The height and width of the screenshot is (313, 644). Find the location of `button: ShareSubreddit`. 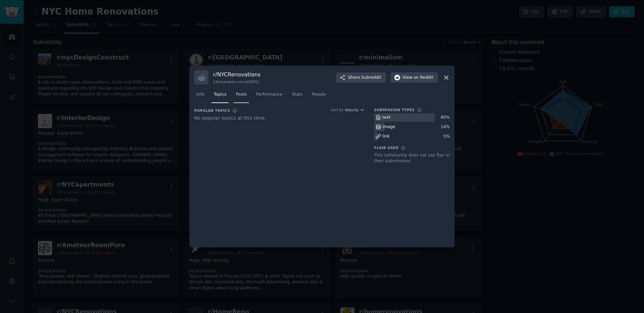

button: ShareSubreddit is located at coordinates (361, 77).